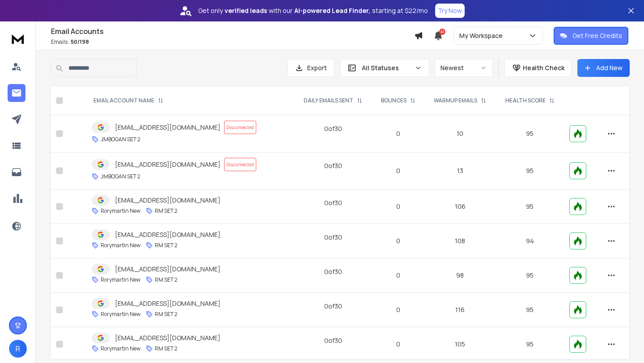 The width and height of the screenshot is (644, 363). Describe the element at coordinates (464, 68) in the screenshot. I see `button: Newest` at that location.